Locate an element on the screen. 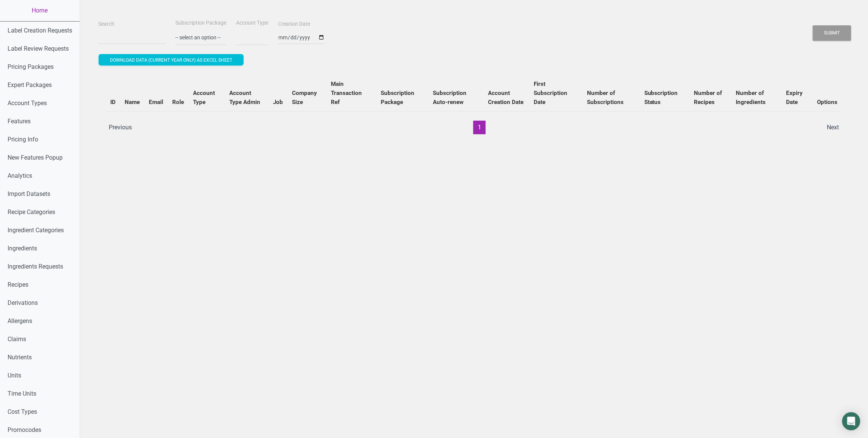 This screenshot has width=868, height=438. b: Email is located at coordinates (156, 102).